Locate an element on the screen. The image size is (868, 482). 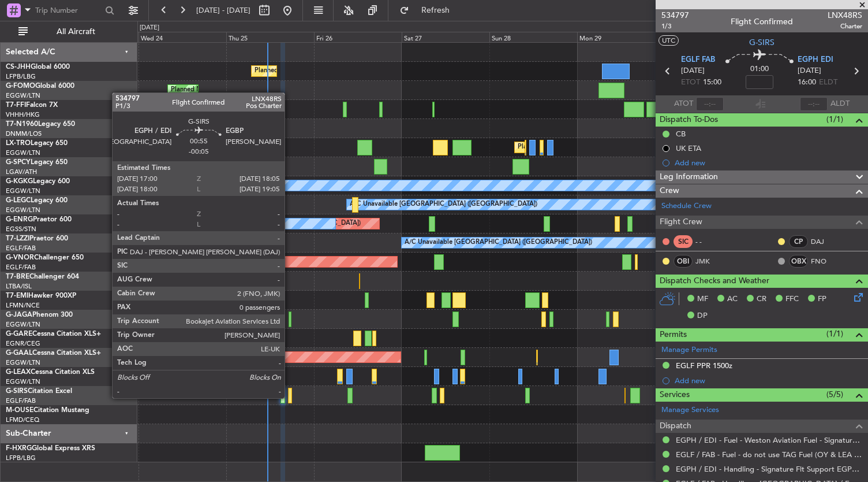
a: FNO is located at coordinates (824, 261).